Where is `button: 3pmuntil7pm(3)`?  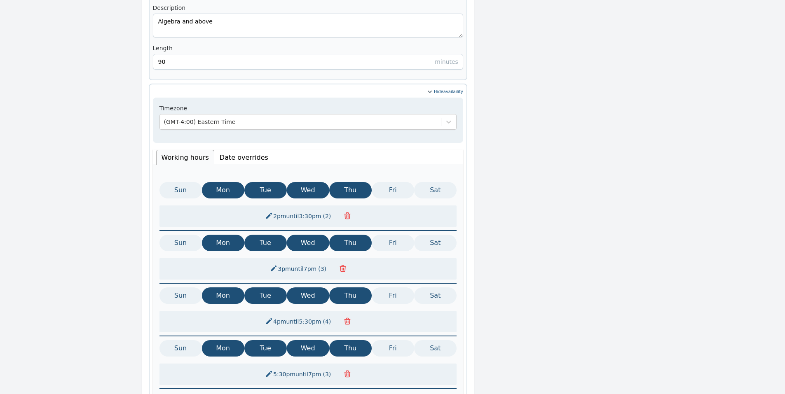 button: 3pmuntil7pm(3) is located at coordinates (299, 269).